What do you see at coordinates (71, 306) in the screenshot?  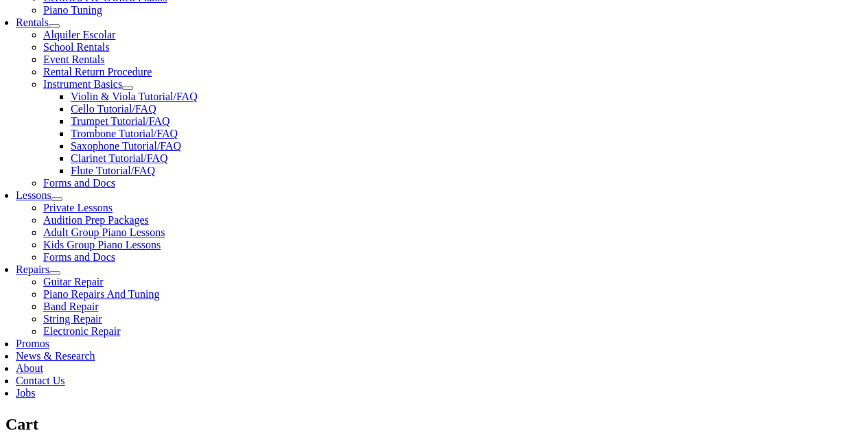 I see `a: Band Repair` at bounding box center [71, 306].